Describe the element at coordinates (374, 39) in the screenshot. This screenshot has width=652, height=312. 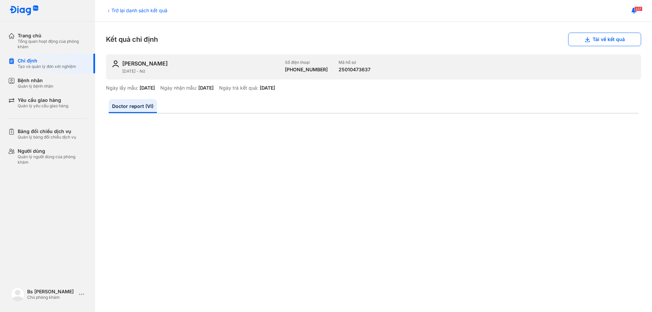
I see `div: Kết quả chỉ định` at that location.